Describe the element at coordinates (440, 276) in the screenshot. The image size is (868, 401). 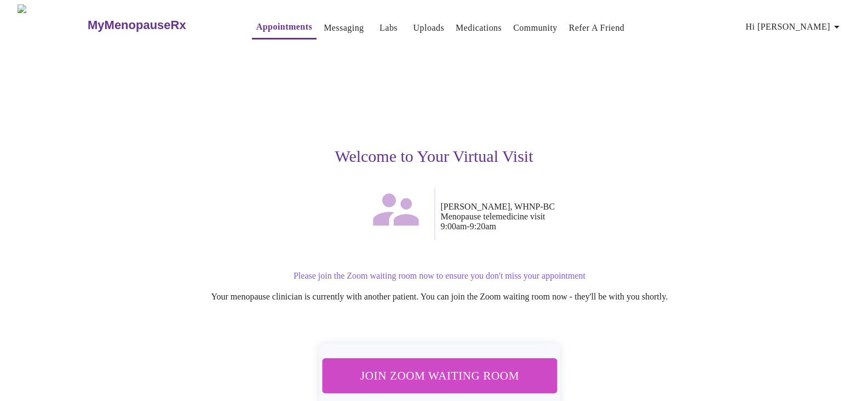
I see `p: Please join the Zoom waiting room now to ensure you don't miss your appointment` at that location.